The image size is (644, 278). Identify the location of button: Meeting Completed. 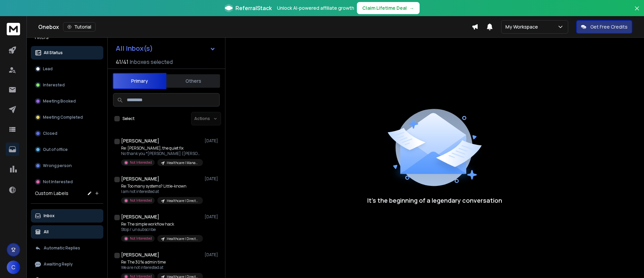
(67, 117).